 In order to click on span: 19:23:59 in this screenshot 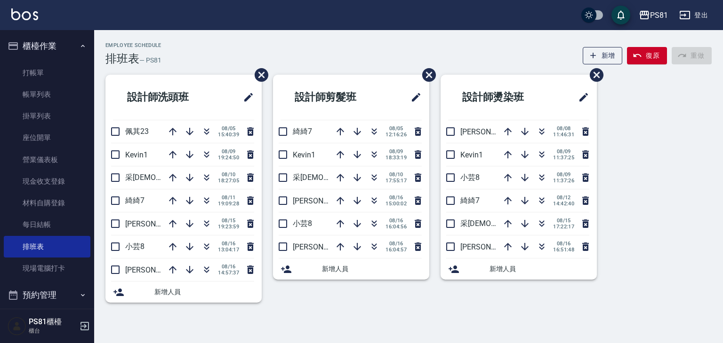, I will do `click(228, 227)`.